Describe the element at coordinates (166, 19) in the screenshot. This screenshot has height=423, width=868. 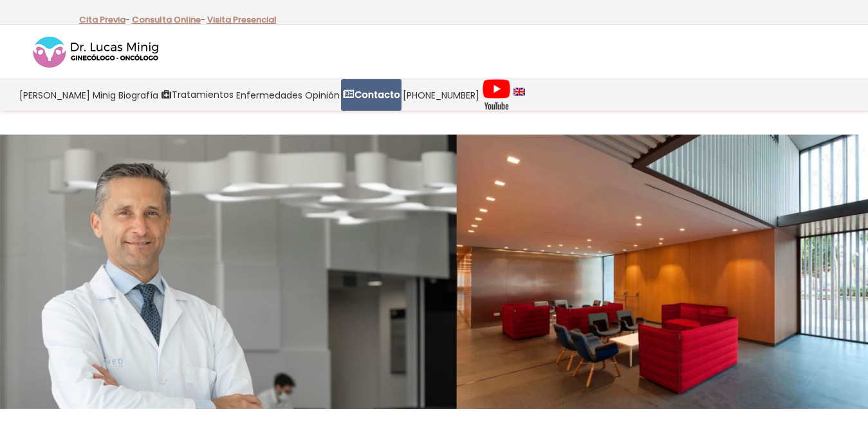
I see `a: Consulta Online` at that location.